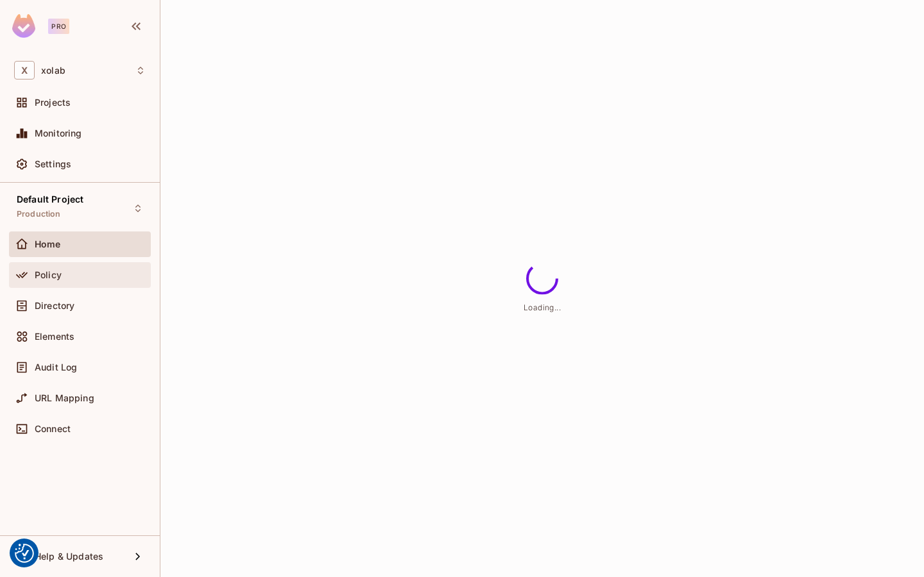 The height and width of the screenshot is (577, 924). What do you see at coordinates (64, 398) in the screenshot?
I see `span: URL Mapping` at bounding box center [64, 398].